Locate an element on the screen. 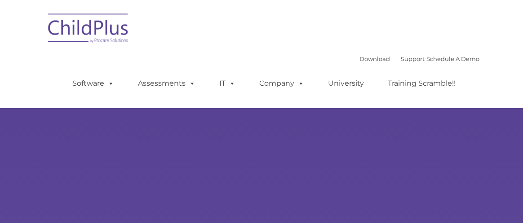 The image size is (523, 223). a: University is located at coordinates (346, 83).